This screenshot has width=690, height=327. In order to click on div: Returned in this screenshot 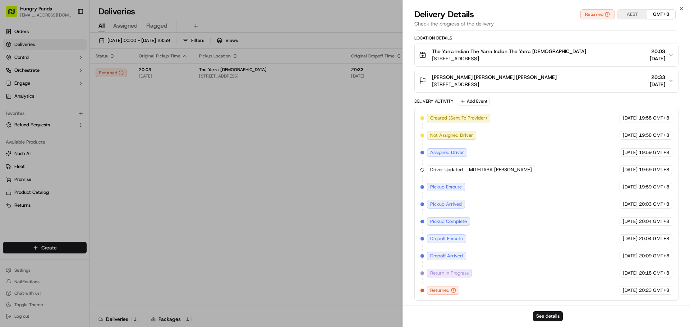, I will do `click(597, 14)`.